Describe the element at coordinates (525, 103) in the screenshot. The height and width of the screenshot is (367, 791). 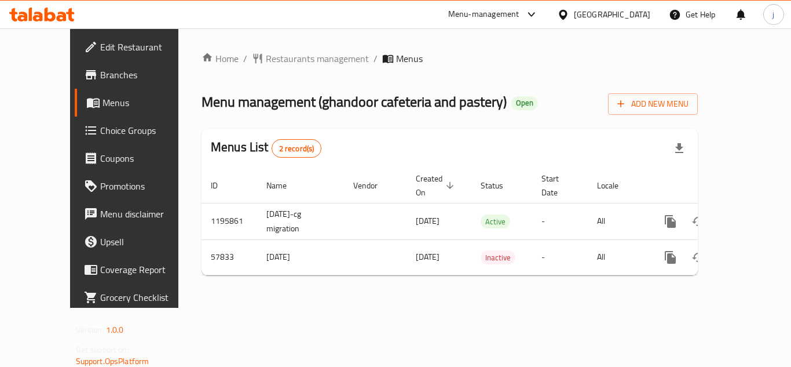
I see `div: Open` at that location.